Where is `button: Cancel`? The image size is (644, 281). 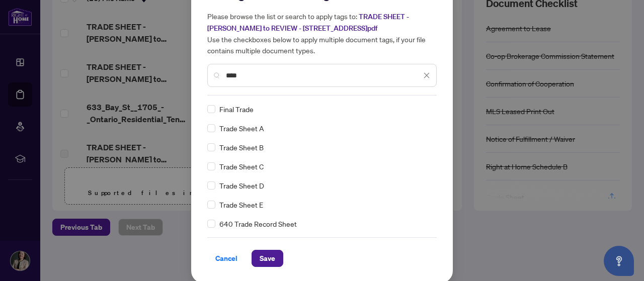
button: Cancel is located at coordinates (226, 258).